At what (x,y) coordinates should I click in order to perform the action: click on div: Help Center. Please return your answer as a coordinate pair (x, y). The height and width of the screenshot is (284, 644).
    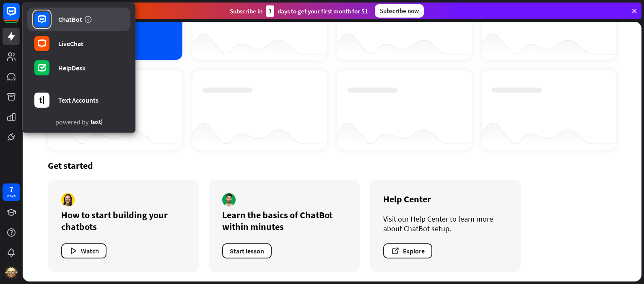
    Looking at the image, I should click on (445, 199).